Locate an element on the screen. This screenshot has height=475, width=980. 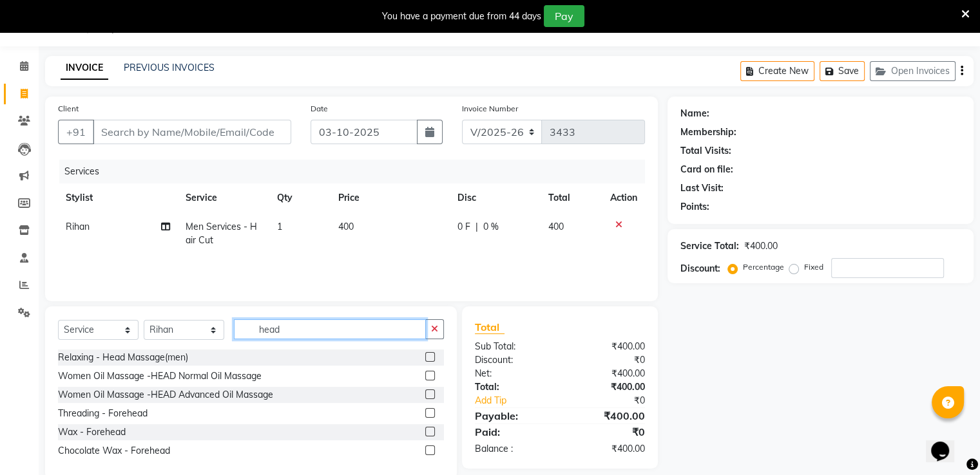
div: Total Visits: is located at coordinates (705, 151).